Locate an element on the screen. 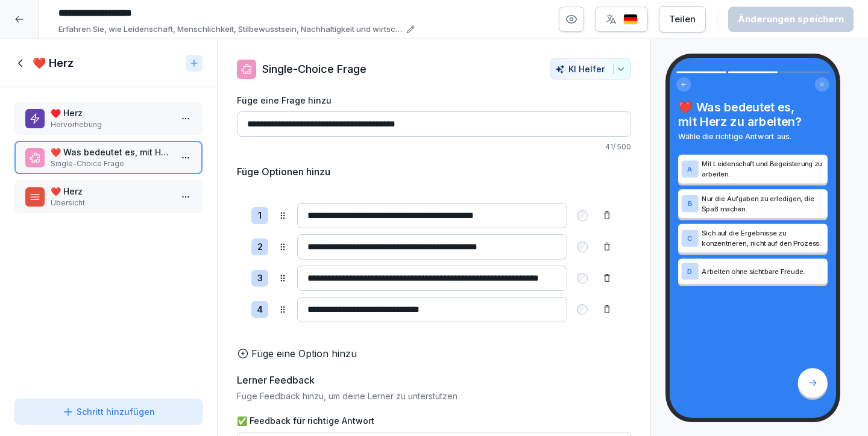  div: ❤️ HerzÜbersicht is located at coordinates (109, 196).